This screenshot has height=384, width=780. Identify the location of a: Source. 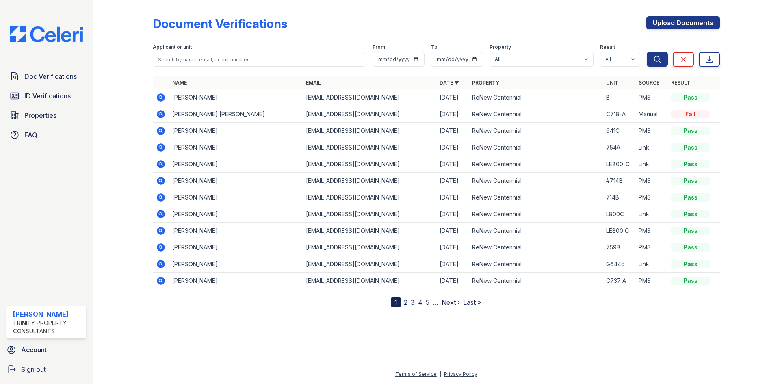
(648, 82).